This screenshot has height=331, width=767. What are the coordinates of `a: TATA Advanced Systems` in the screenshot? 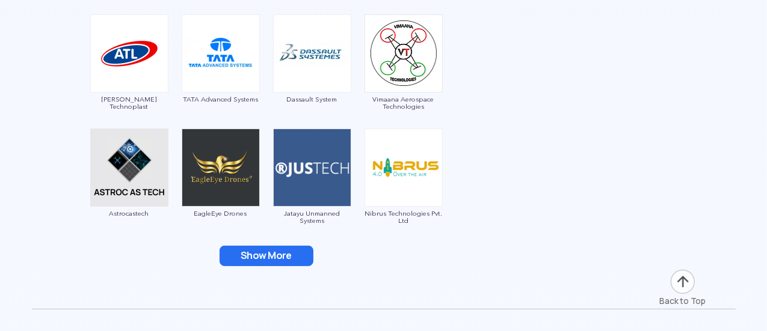 It's located at (221, 75).